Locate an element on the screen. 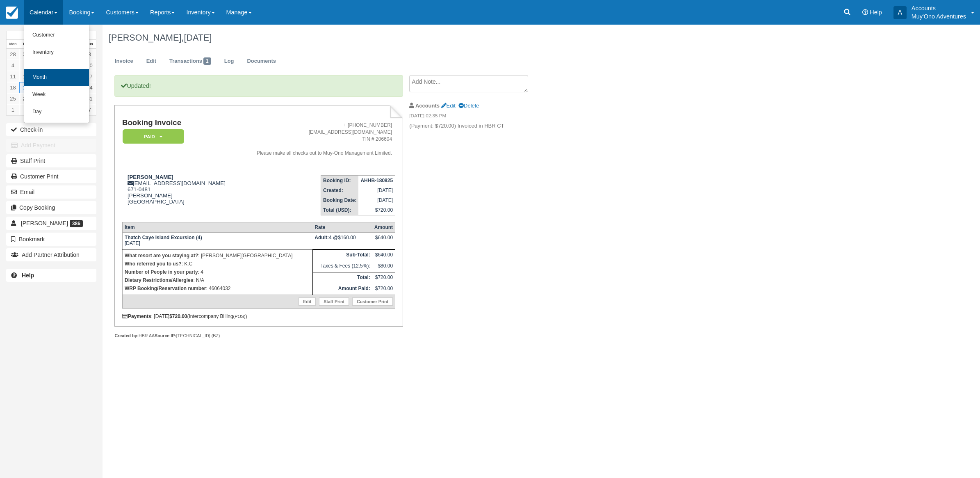  a: Invoice is located at coordinates (124, 61).